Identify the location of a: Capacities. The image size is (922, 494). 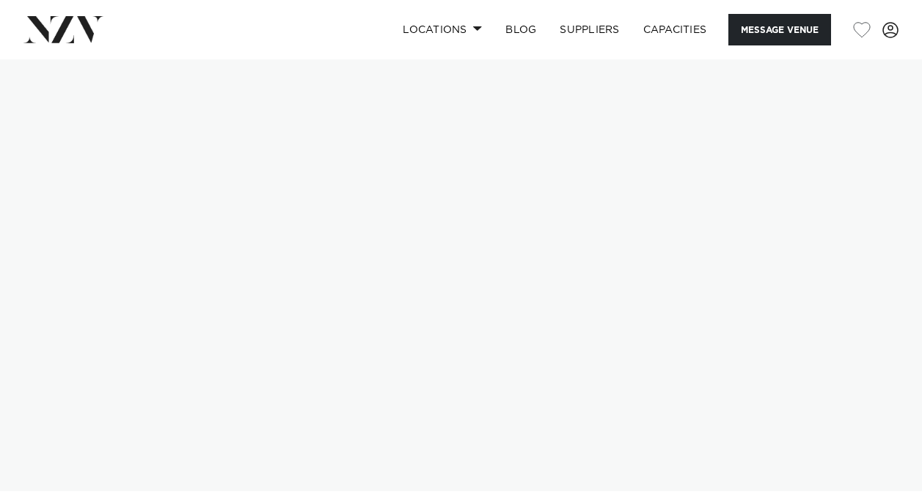
(675, 29).